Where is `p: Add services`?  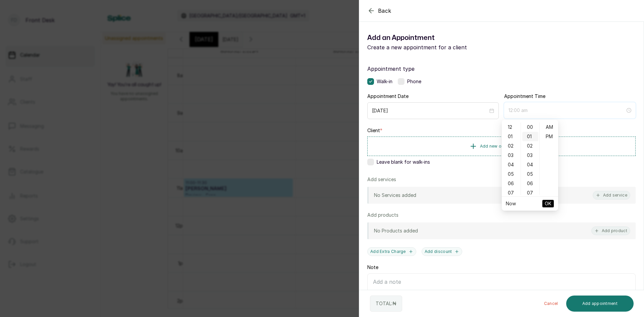
p: Add services is located at coordinates (381, 180).